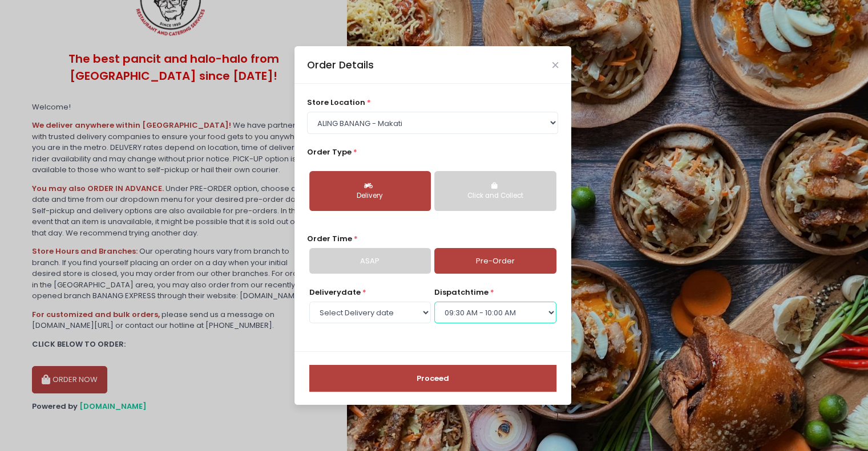 This screenshot has height=451, width=868. I want to click on button: Delivery, so click(369, 191).